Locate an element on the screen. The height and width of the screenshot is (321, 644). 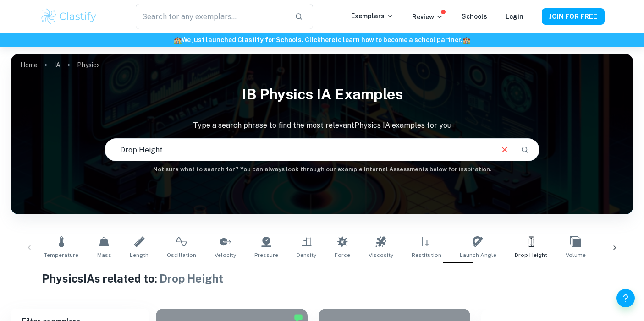
span: Pressure is located at coordinates (266, 255).